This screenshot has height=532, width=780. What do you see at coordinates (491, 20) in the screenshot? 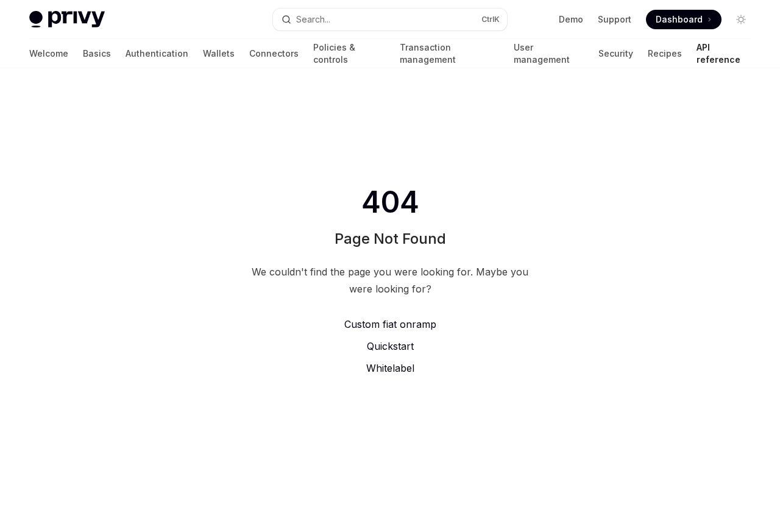
I see `span: Ctrl K` at bounding box center [491, 20].